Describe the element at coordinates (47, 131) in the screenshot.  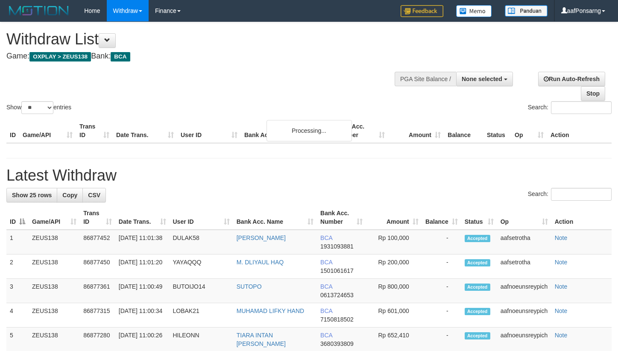
I see `th: Game/API` at that location.